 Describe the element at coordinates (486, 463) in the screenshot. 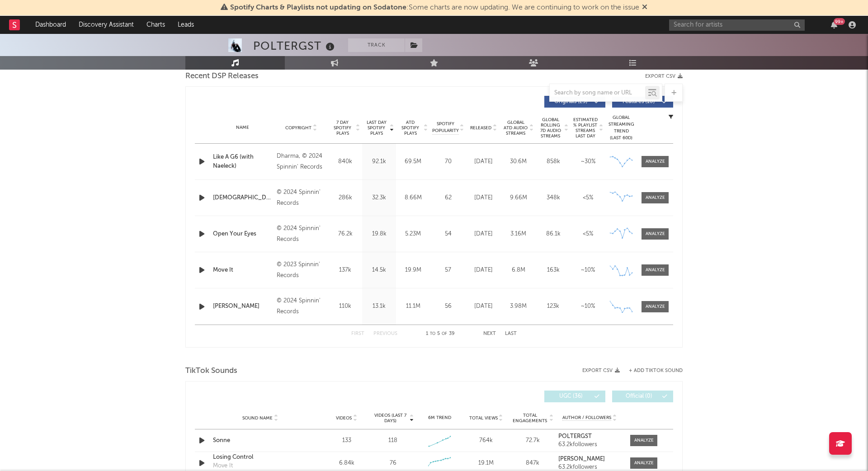

I see `div: 19.1M` at that location.